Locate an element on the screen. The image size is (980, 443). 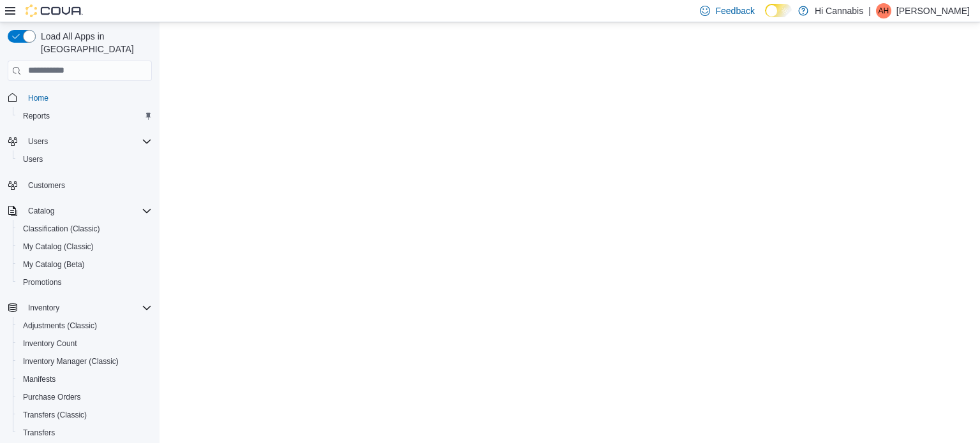
button: Home is located at coordinates (80, 98).